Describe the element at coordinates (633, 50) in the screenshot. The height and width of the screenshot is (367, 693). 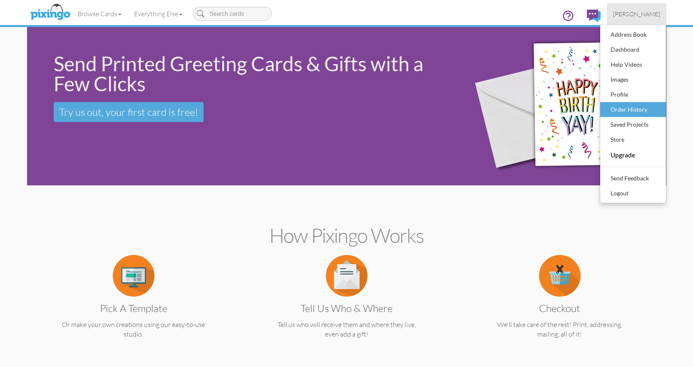
I see `a: Dashboard` at that location.